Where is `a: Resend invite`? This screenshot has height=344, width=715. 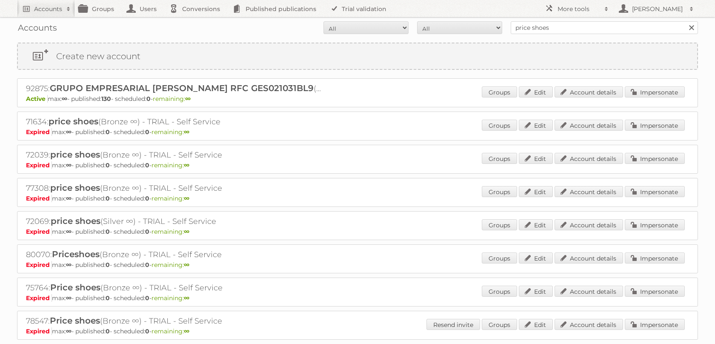 a: Resend invite is located at coordinates (454, 324).